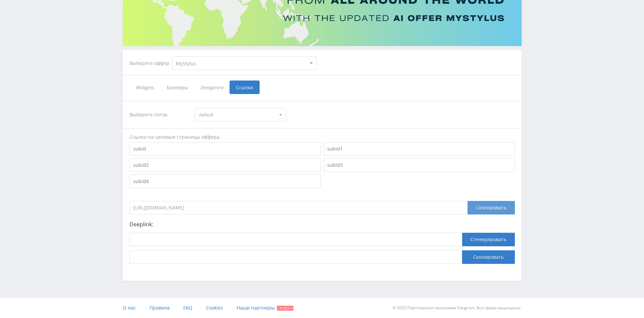 This screenshot has width=644, height=318. Describe the element at coordinates (159, 308) in the screenshot. I see `a: Правила` at that location.